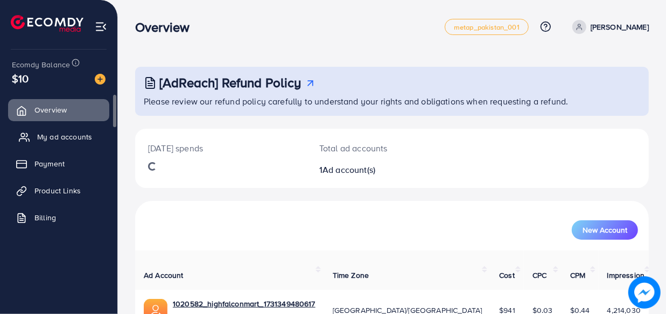 This screenshot has height=314, width=666. Describe the element at coordinates (59, 190) in the screenshot. I see `a: Product Links` at that location.